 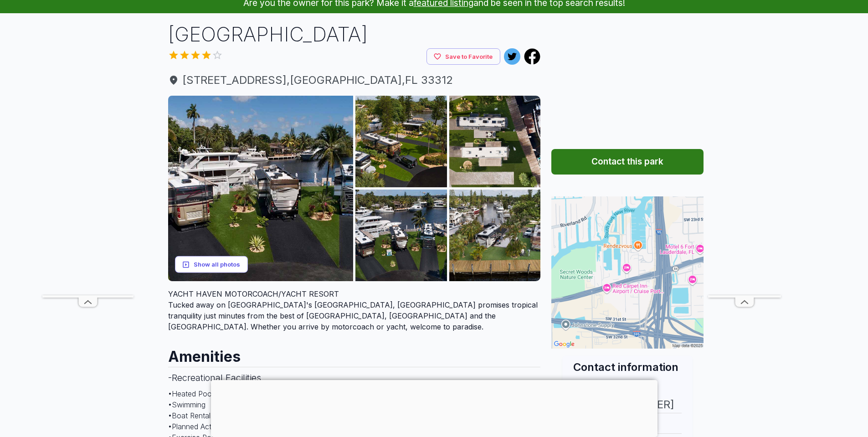 What do you see at coordinates (401, 142) in the screenshot?
I see `img: pho_740000219_02.jpg` at bounding box center [401, 142].